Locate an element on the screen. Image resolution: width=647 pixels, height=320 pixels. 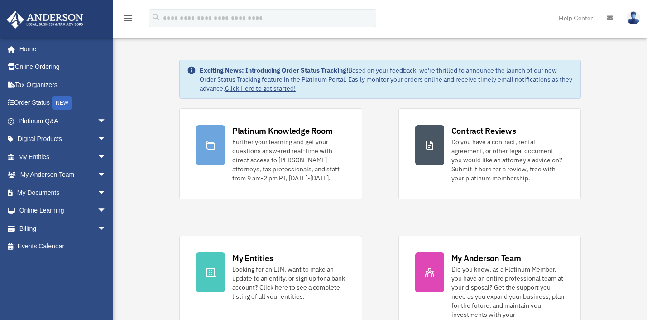
div: Further your learning and get your questions answered real-time with direct access to [PERSON_NAM... is located at coordinates (289, 160).